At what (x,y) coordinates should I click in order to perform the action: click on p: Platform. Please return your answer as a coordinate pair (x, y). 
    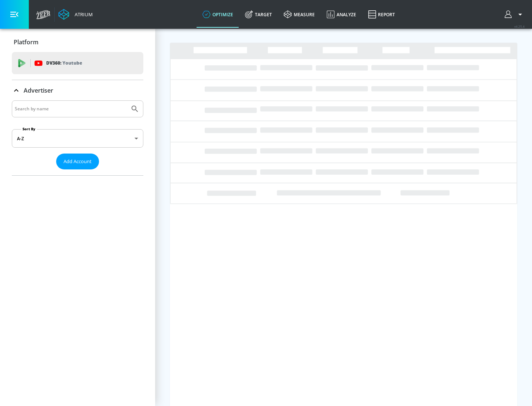
    Looking at the image, I should click on (26, 43).